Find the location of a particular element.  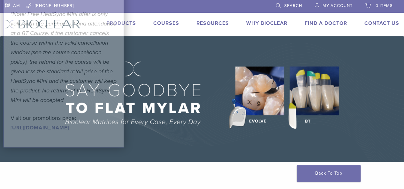

a: Why Bioclear is located at coordinates (267, 23).